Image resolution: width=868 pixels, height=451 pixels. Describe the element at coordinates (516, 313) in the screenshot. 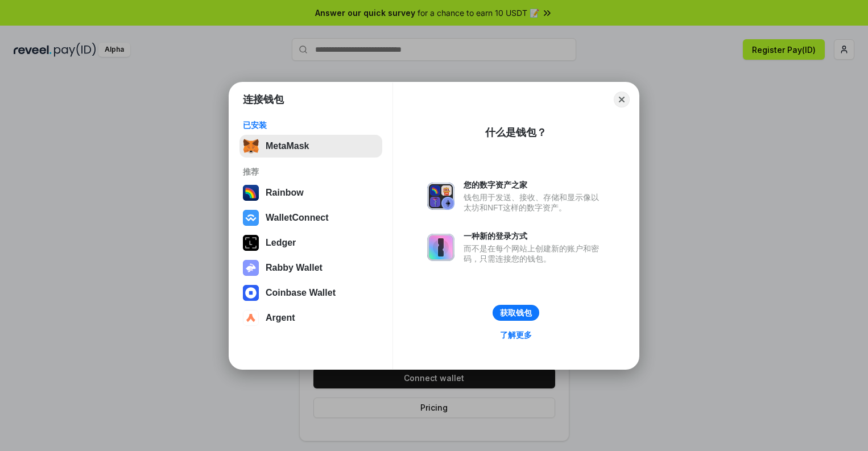

I see `button: 获取钱包` at that location.